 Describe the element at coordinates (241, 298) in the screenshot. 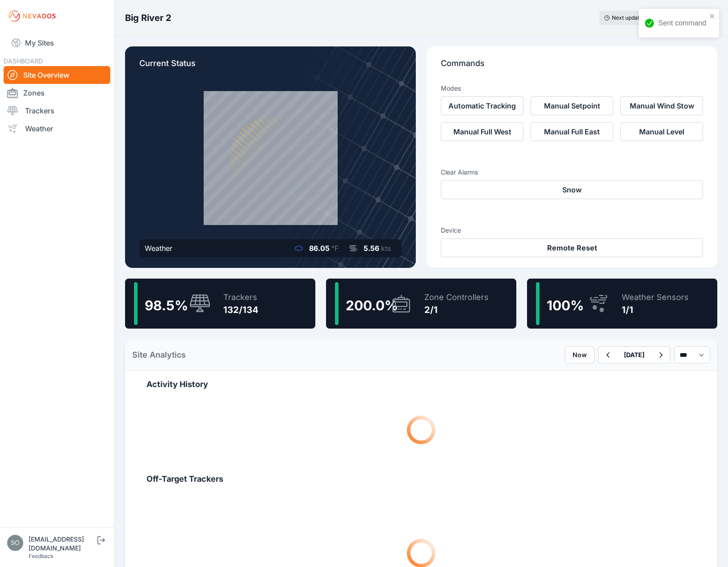

I see `div: Trackers` at that location.